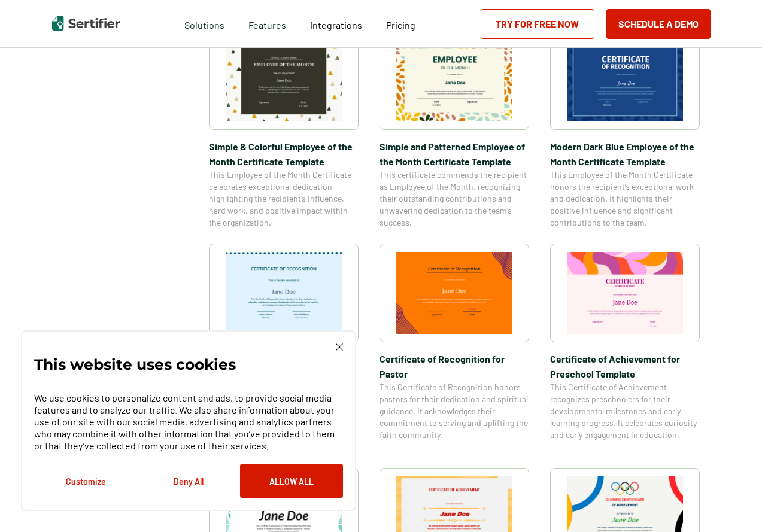 Image resolution: width=762 pixels, height=532 pixels. Describe the element at coordinates (454, 154) in the screenshot. I see `span: Simple and Patterned Employee of the Month Certificate Template` at that location.